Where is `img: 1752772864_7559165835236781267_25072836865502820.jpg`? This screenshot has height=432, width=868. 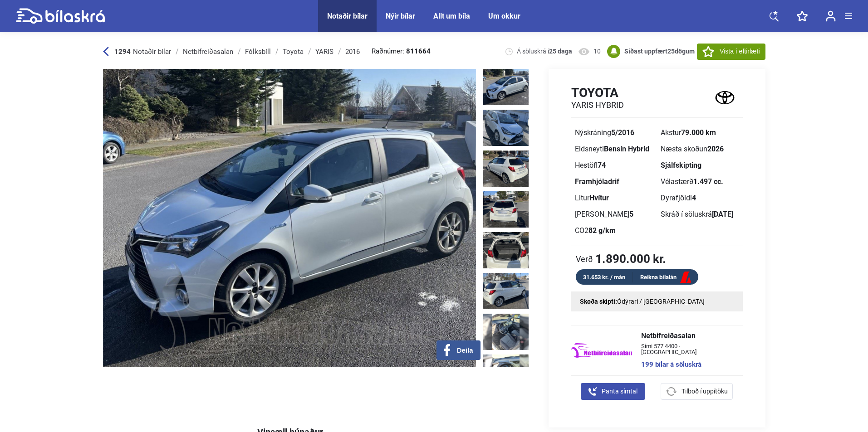 img: 1752772864_7559165835236781267_25072836865502820.jpg is located at coordinates (506, 210).